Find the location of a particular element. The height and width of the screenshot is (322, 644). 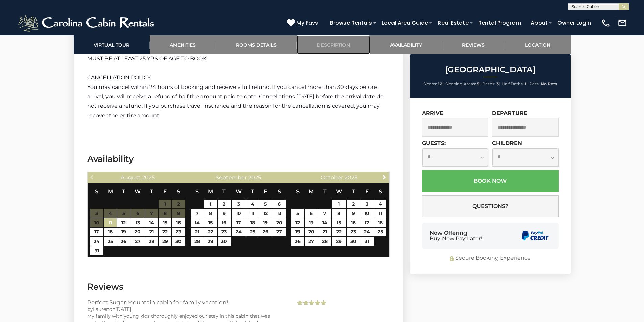

label: Arrive is located at coordinates (433, 113).